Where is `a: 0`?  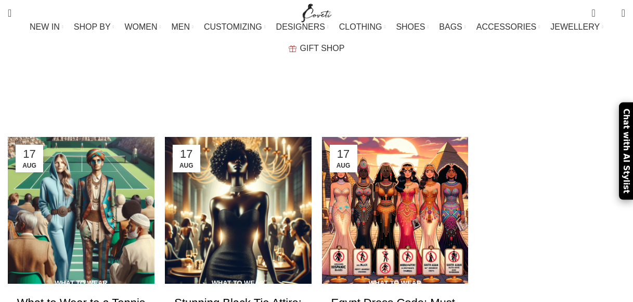 a: 0 is located at coordinates (593, 13).